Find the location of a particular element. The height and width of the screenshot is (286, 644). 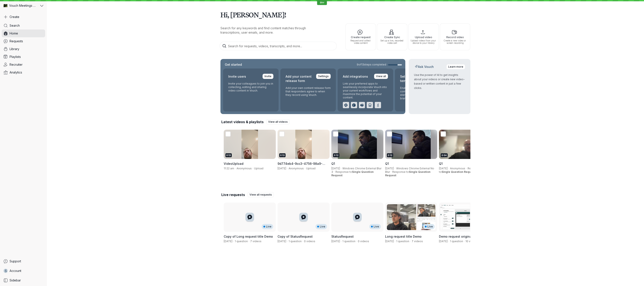

span: Analytics is located at coordinates (16, 72).